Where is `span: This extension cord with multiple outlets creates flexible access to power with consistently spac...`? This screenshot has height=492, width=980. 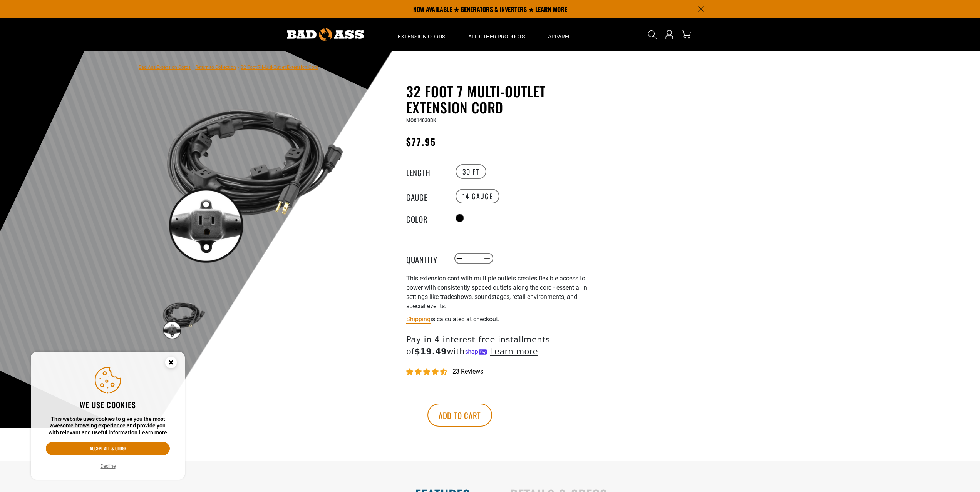 span: This extension cord with multiple outlets creates flexible access to power with consistently spac... is located at coordinates (497, 292).